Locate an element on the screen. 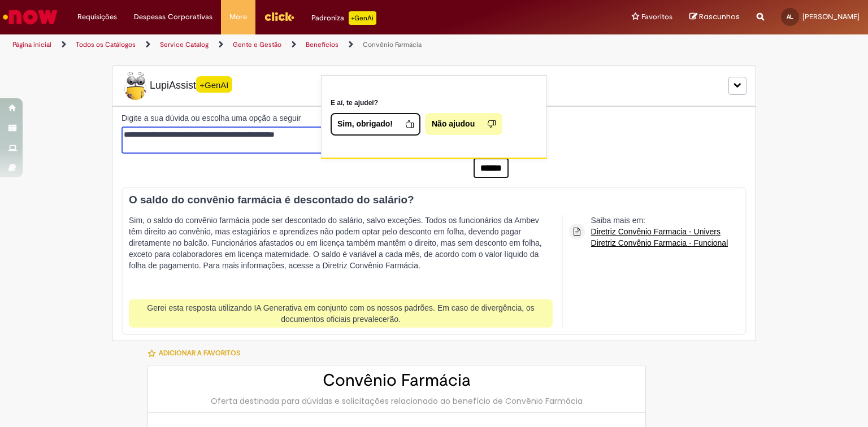 Image resolution: width=868 pixels, height=427 pixels. h3: O saldo do convênio farmácia é descontado do salário? is located at coordinates (428, 200).